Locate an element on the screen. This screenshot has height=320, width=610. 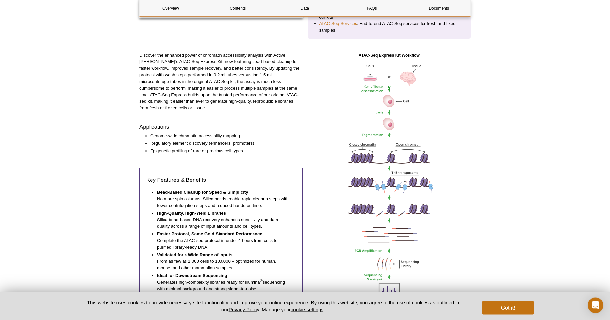
div: Open Intercom Messenger is located at coordinates (596, 305).